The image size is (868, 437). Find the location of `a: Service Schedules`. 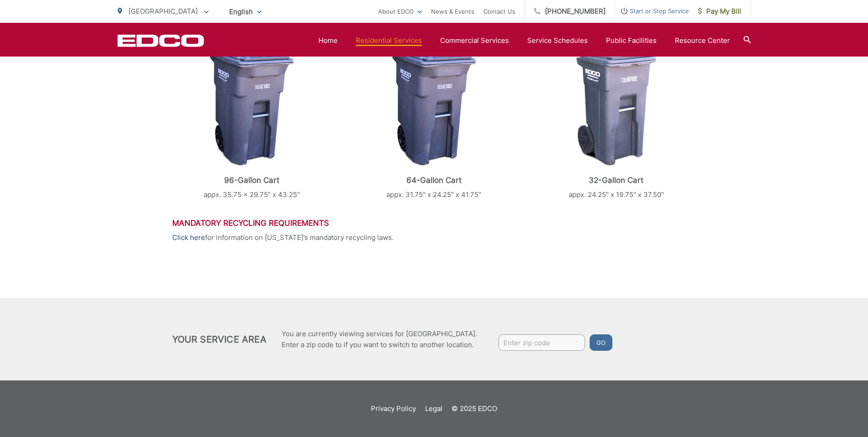

a: Service Schedules is located at coordinates (557, 41).